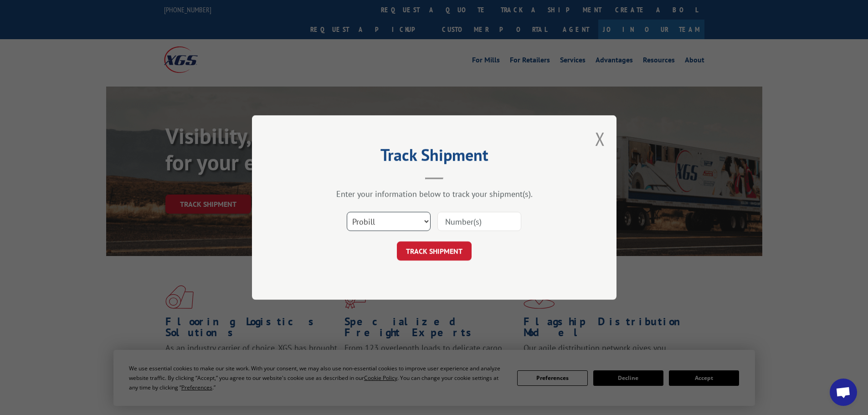 This screenshot has width=868, height=415. What do you see at coordinates (434, 193) in the screenshot?
I see `div: Enter your information below to track your shipment(s).` at bounding box center [434, 193].